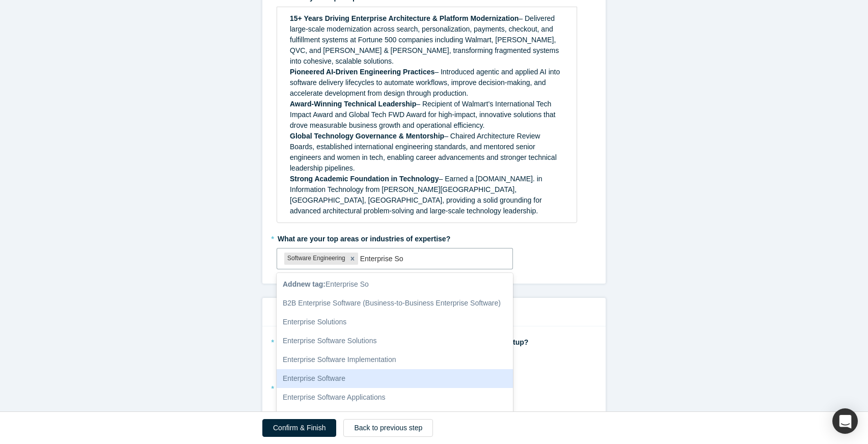  I want to click on div: B2B Enterprise Software (Business-to-Business Enterprise Software), so click(395, 303).